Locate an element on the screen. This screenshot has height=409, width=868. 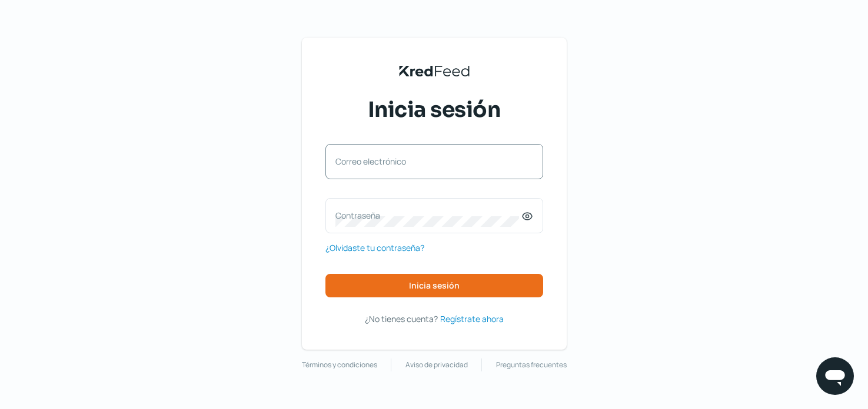
a: Preguntas frecuentes is located at coordinates (531, 365).